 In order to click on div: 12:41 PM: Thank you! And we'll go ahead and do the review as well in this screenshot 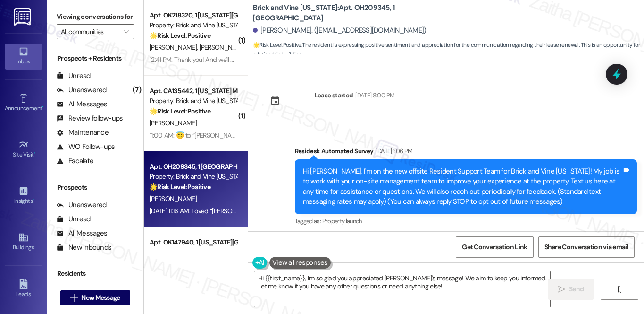, I will do `click(239, 60)`.